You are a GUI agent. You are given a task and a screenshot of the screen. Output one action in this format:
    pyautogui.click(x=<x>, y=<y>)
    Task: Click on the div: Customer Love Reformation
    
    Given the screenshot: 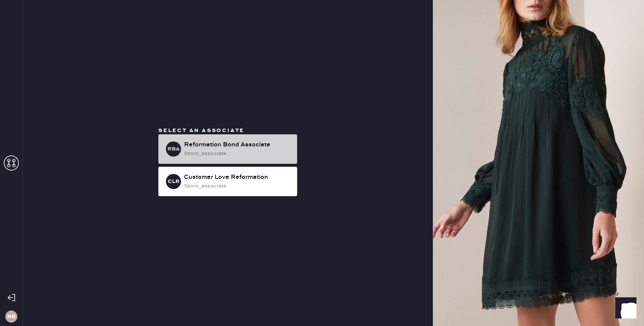 What is the action you would take?
    pyautogui.click(x=238, y=177)
    